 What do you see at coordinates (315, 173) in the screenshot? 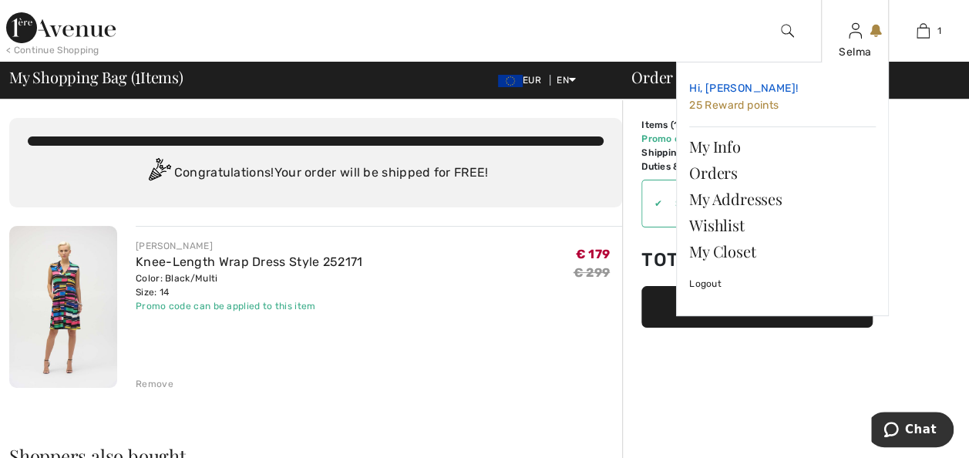
I see `div: Congratulations! Your order will be shipped for FREE!` at bounding box center [315, 173].